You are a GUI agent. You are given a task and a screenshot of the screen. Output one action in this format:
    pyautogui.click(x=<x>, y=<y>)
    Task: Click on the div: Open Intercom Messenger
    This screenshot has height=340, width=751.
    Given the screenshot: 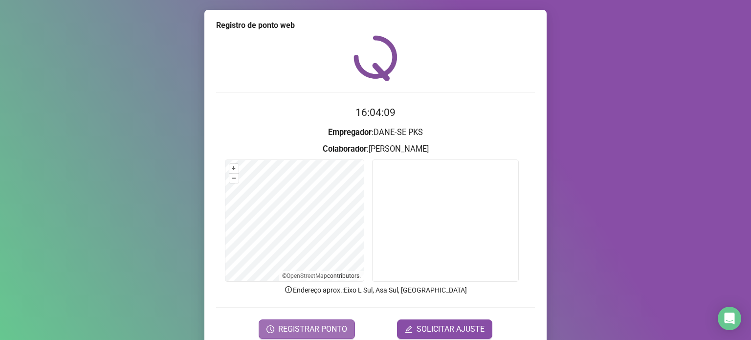 What is the action you would take?
    pyautogui.click(x=730, y=318)
    